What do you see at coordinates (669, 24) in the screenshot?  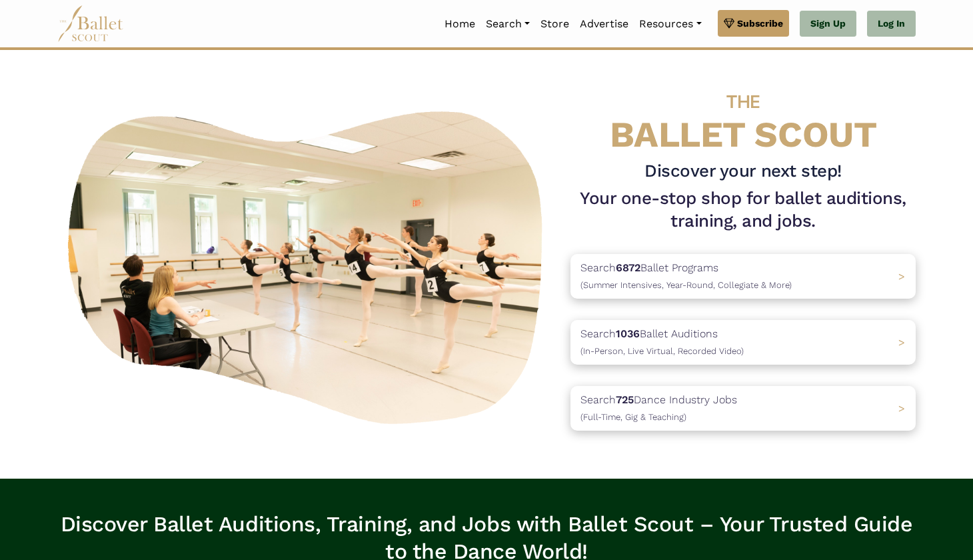 I see `a: Resources` at bounding box center [669, 24].